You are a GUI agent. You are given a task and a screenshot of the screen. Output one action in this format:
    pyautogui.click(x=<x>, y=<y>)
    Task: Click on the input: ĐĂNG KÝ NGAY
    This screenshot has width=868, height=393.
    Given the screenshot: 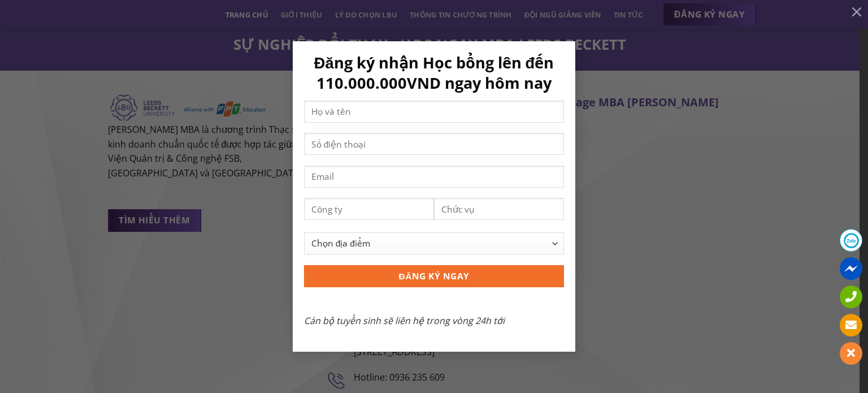 What is the action you would take?
    pyautogui.click(x=434, y=276)
    